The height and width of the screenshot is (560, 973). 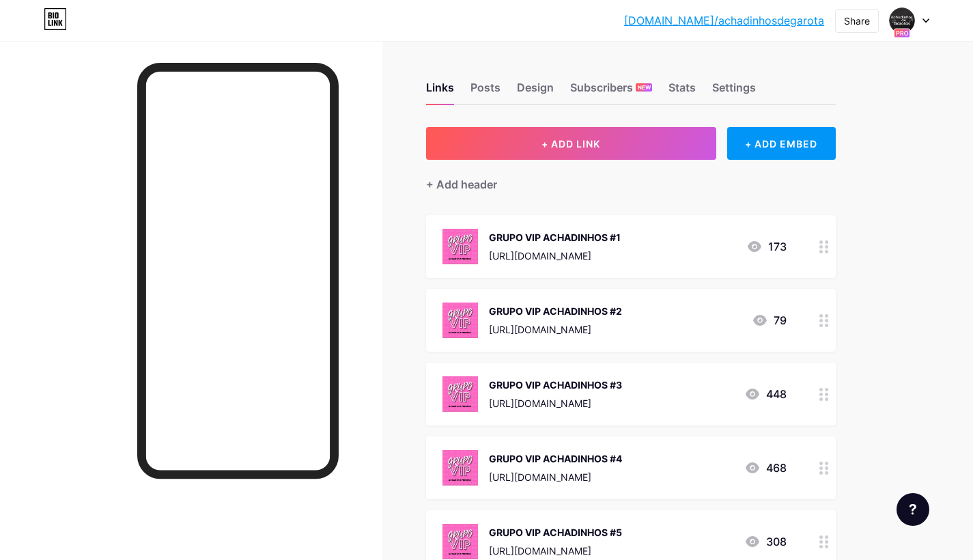 I want to click on div: 448, so click(x=765, y=394).